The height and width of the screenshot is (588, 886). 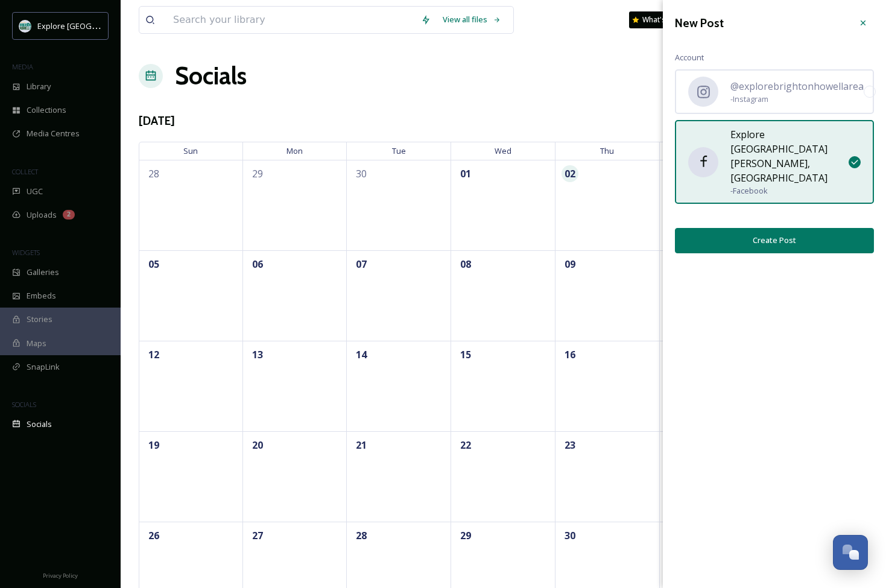 What do you see at coordinates (465, 445) in the screenshot?
I see `span: 22` at bounding box center [465, 445].